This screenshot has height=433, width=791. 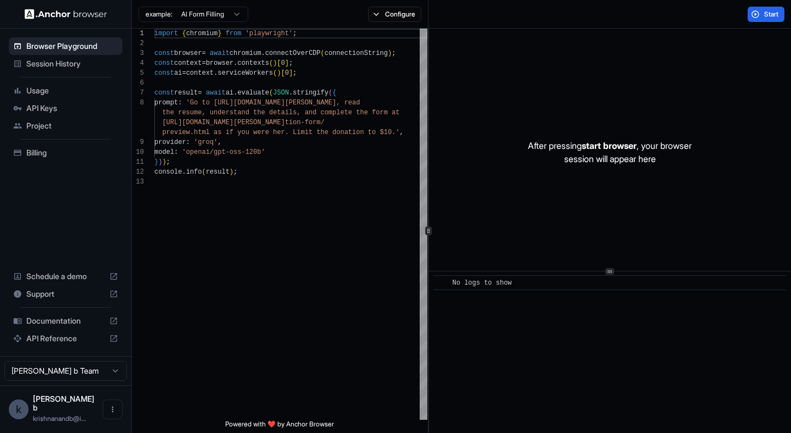 I want to click on span: he form at, so click(x=380, y=113).